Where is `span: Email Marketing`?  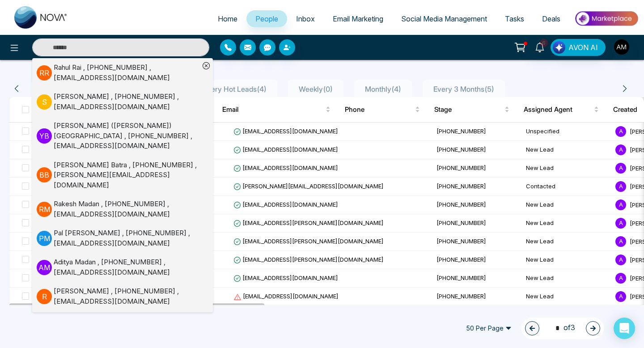
span: Email Marketing is located at coordinates (358, 19).